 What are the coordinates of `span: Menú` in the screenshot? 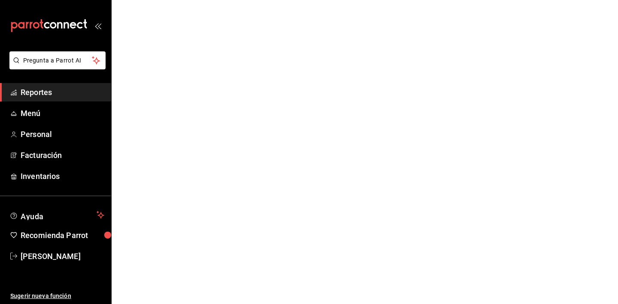 It's located at (62, 113).